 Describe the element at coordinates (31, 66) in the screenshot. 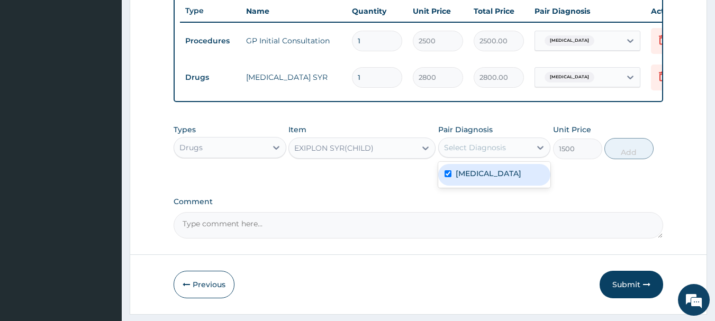

I see `img: d_794563401_company_1708531726252_794563401` at that location.